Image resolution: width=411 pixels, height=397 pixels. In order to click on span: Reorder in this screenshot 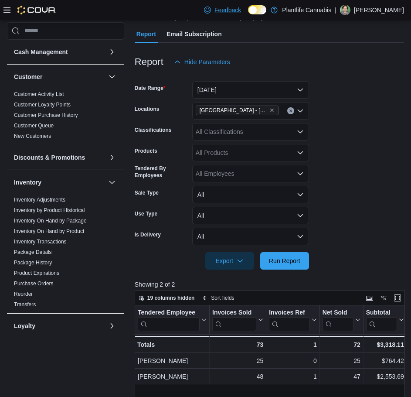, I will do `click(23, 293)`.